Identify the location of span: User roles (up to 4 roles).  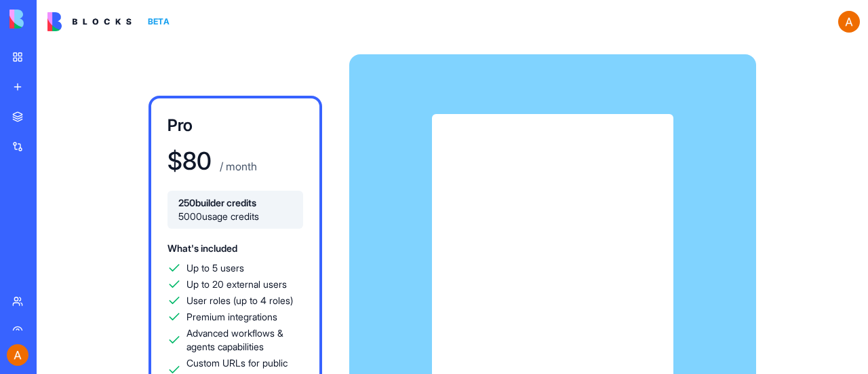
(239, 301).